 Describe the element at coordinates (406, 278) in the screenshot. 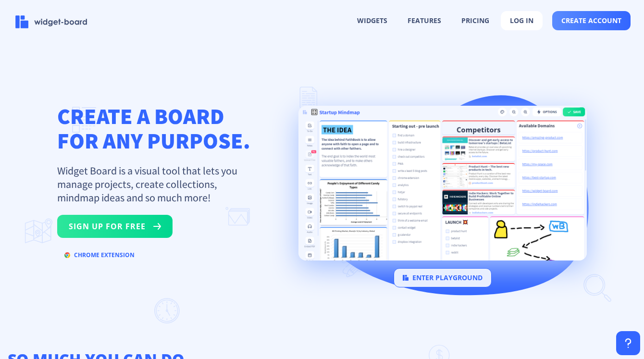

I see `img: logo.svg` at that location.